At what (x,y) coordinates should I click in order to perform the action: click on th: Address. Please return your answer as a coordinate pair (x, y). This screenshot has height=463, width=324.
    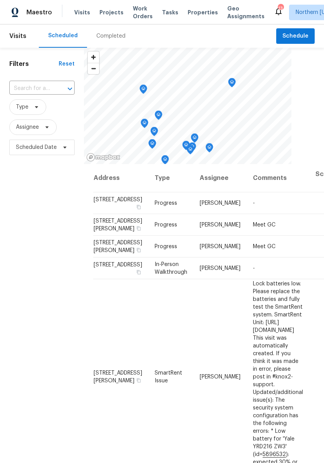
    Looking at the image, I should click on (121, 178).